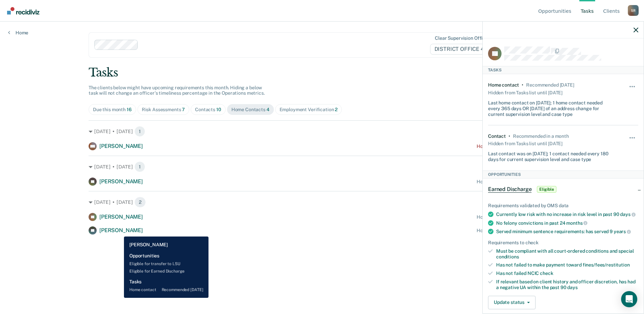 This screenshot has height=314, width=644. Describe the element at coordinates (564, 189) in the screenshot. I see `div: Earned DischargeEligible` at that location.